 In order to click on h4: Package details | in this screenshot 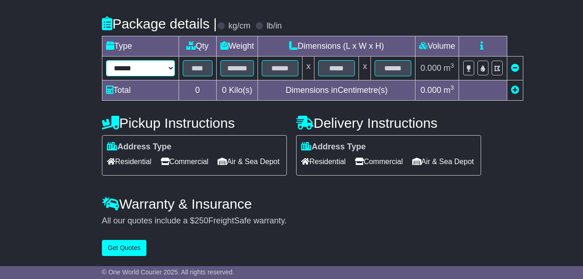, I will do `click(159, 23)`.